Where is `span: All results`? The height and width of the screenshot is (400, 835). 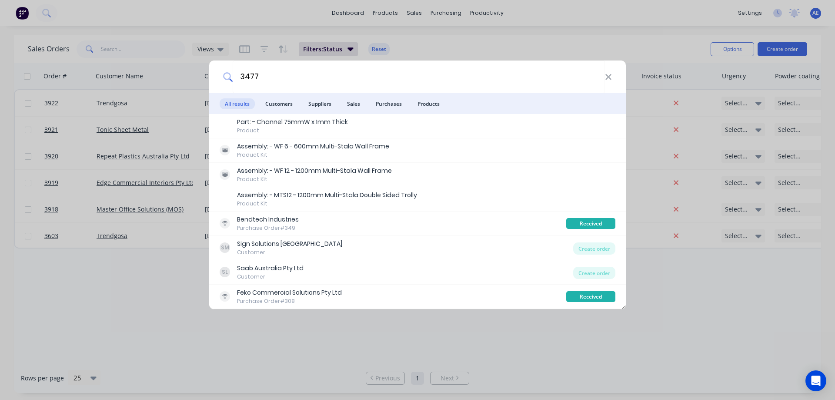 span: All results is located at coordinates (237, 103).